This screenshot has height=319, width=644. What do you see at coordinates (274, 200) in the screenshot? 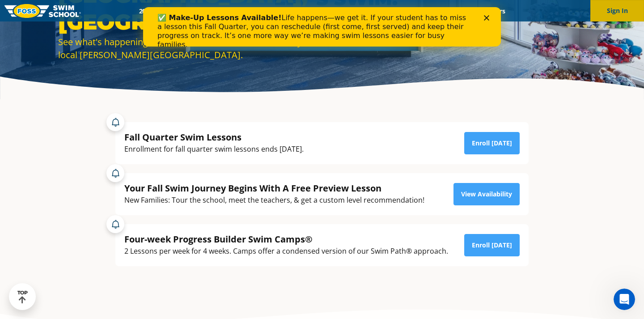
I see `div: New Families: Tour the school, meet the teachers, & get a custom level recommendation!` at bounding box center [274, 200].